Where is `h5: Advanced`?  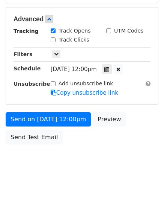 h5: Advanced is located at coordinates (82, 19).